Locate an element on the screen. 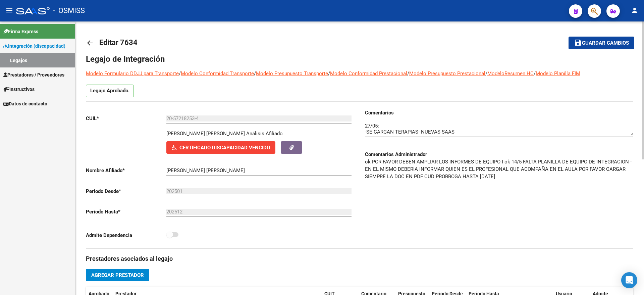 The height and width of the screenshot is (295, 644). span: Integración (discapacidad) is located at coordinates (34, 46).